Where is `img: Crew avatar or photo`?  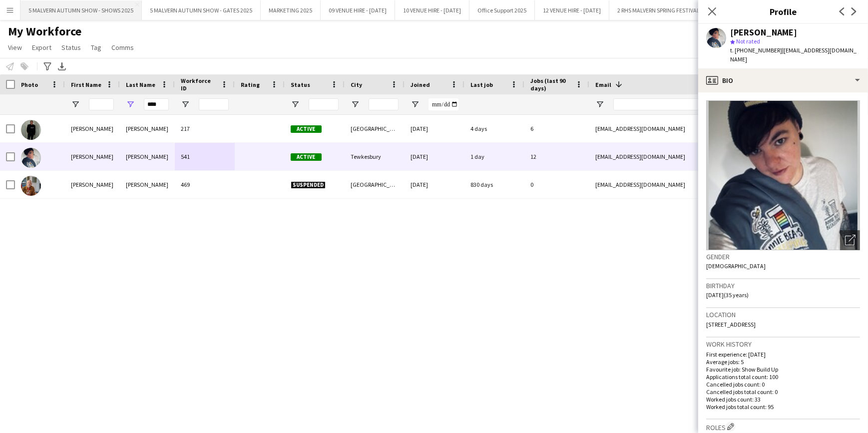 img: Crew avatar or photo is located at coordinates (783, 175).